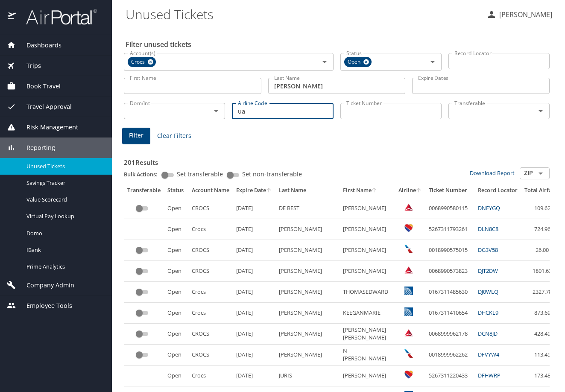 The height and width of the screenshot is (392, 565). Describe the element at coordinates (450, 250) in the screenshot. I see `td: 0018990575015` at that location.